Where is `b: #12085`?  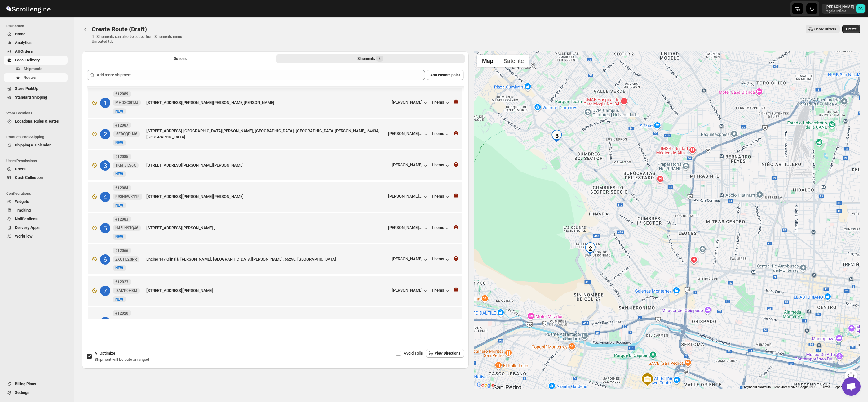 b: #12085 is located at coordinates (122, 156).